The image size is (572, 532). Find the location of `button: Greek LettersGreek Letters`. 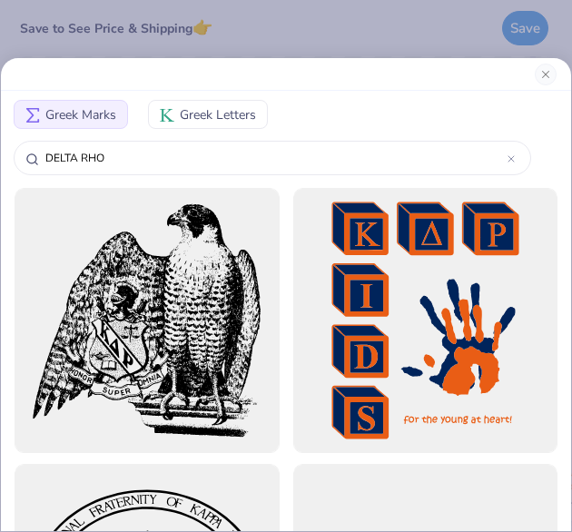

button: Greek LettersGreek Letters is located at coordinates (208, 114).